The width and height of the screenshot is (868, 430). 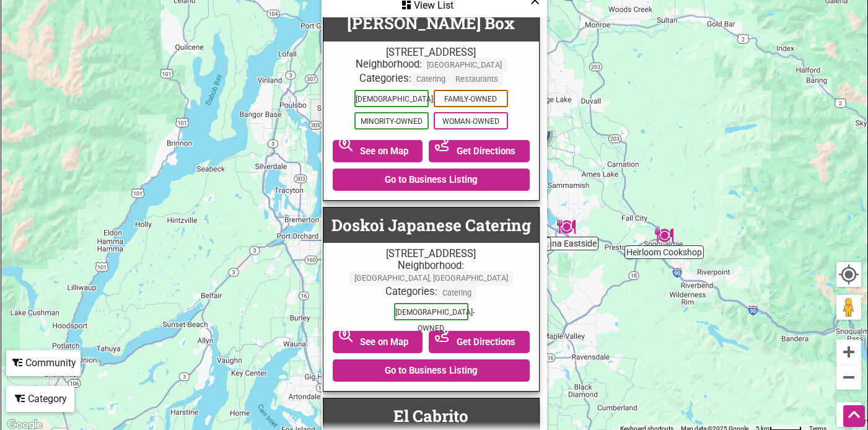 What do you see at coordinates (43, 363) in the screenshot?
I see `div: Community` at bounding box center [43, 363].